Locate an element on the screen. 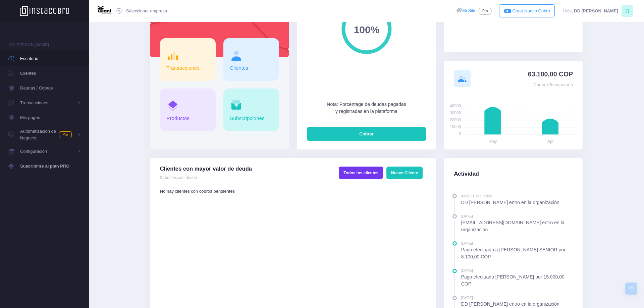 This screenshot has width=644, height=308. img: Logo is located at coordinates (44, 11).